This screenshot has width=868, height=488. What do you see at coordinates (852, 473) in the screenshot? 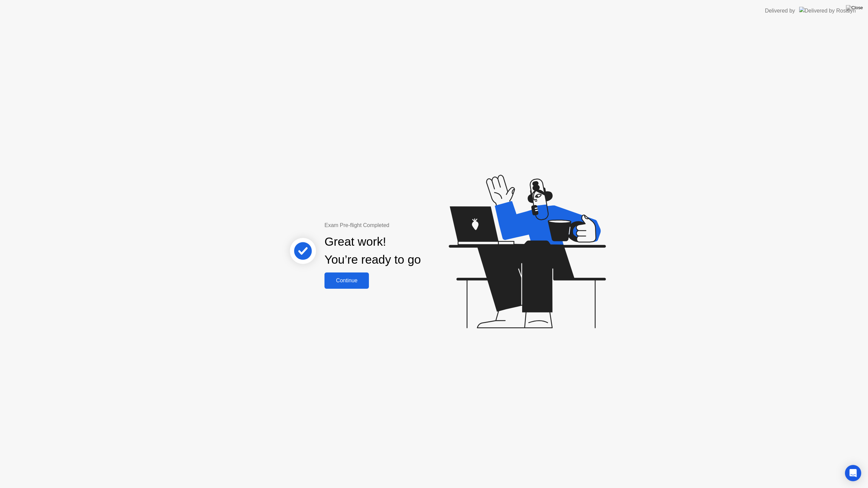
I see `div: Open Intercom Messenger` at bounding box center [852, 473].